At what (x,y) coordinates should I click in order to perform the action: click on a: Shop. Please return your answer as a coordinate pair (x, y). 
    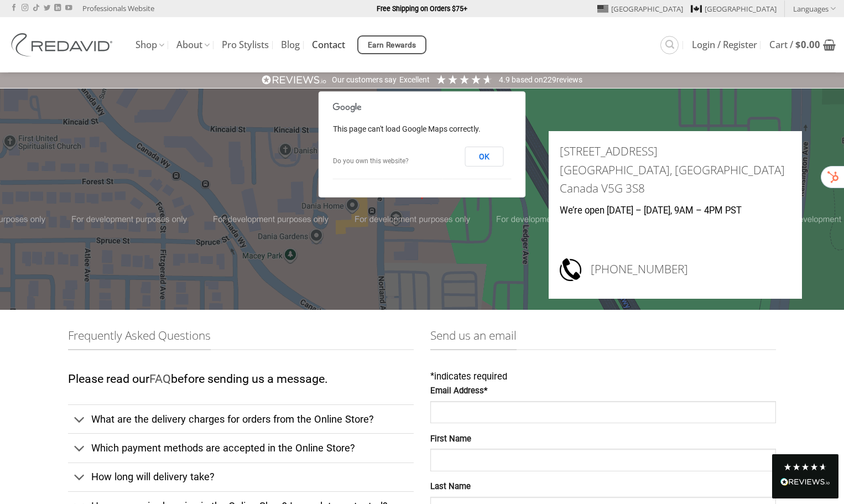
    Looking at the image, I should click on (150, 45).